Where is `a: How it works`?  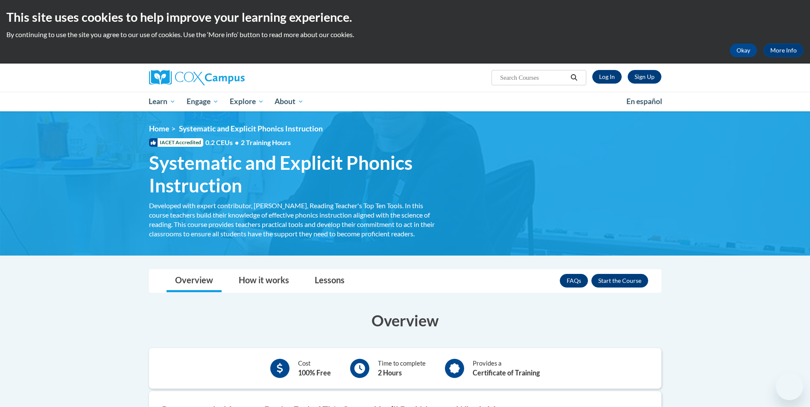 a: How it works is located at coordinates (264, 281).